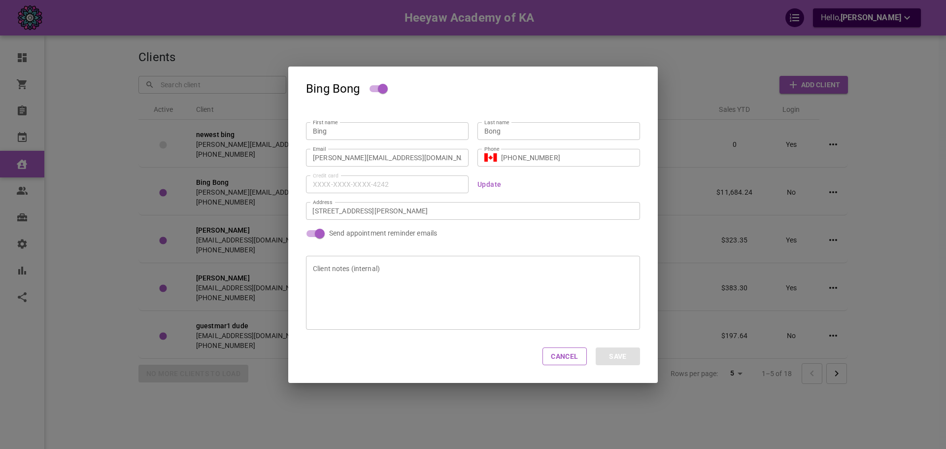 This screenshot has height=449, width=946. I want to click on button: Select country, so click(491, 158).